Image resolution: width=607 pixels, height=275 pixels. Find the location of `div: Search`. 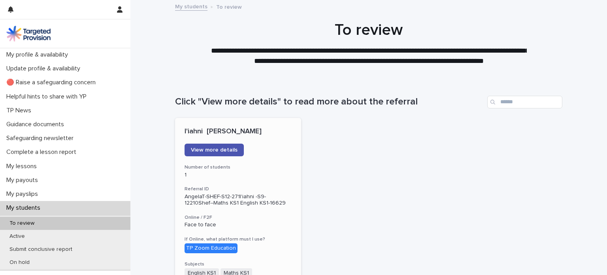

div: Search is located at coordinates (525, 102).